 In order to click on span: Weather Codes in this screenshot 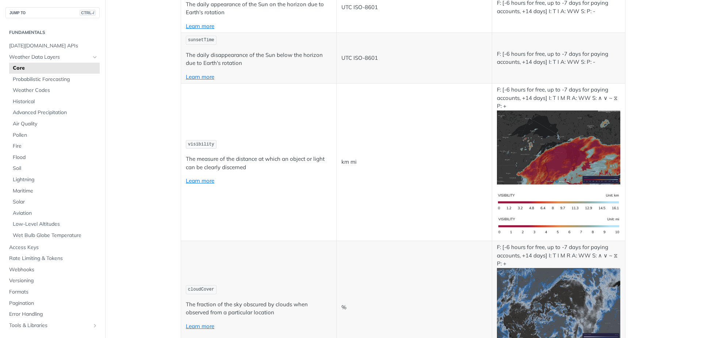, I will do `click(55, 90)`.